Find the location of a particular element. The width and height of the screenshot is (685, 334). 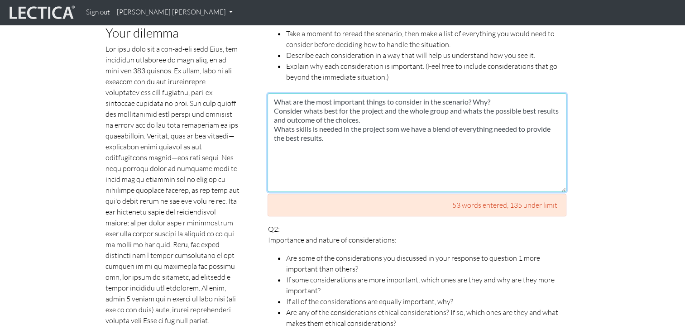

p: Lor ipsu dolo sit a con-ad-eli sedd Eius, tem incididun utlaboree do magn aliq, en ad mini ven 38... is located at coordinates (173, 185).